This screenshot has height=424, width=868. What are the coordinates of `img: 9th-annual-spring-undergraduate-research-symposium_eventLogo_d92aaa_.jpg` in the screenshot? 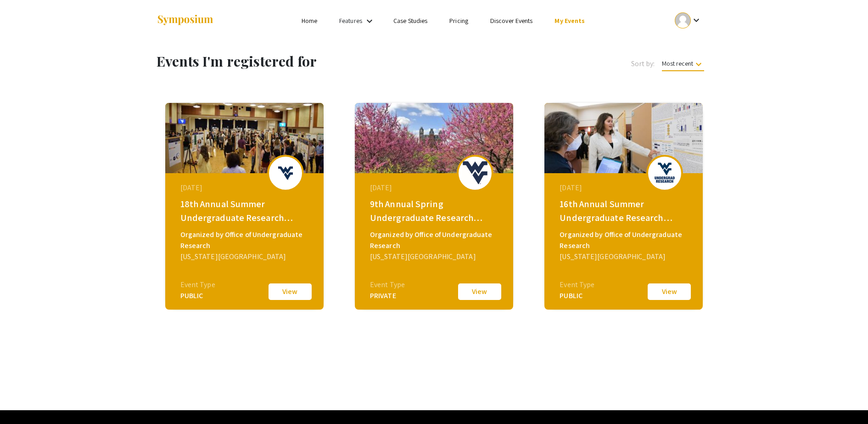 It's located at (475, 173).